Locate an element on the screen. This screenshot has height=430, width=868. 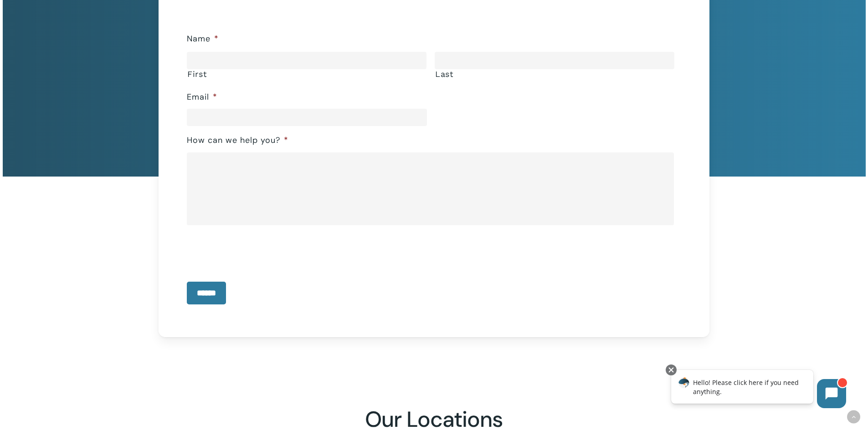
label: Last is located at coordinates (555, 74).